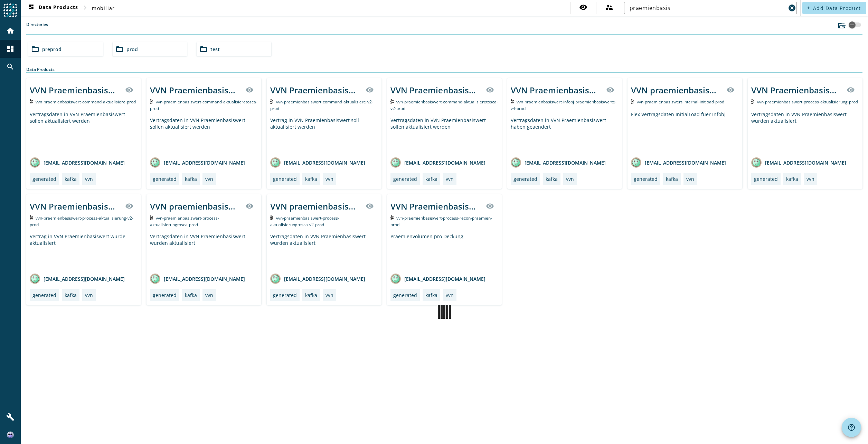 The width and height of the screenshot is (868, 444). Describe the element at coordinates (152, 101) in the screenshot. I see `img: Kafka Topic: vvn-praemienbasiswert-command-aktualisieretosca-prod` at that location.